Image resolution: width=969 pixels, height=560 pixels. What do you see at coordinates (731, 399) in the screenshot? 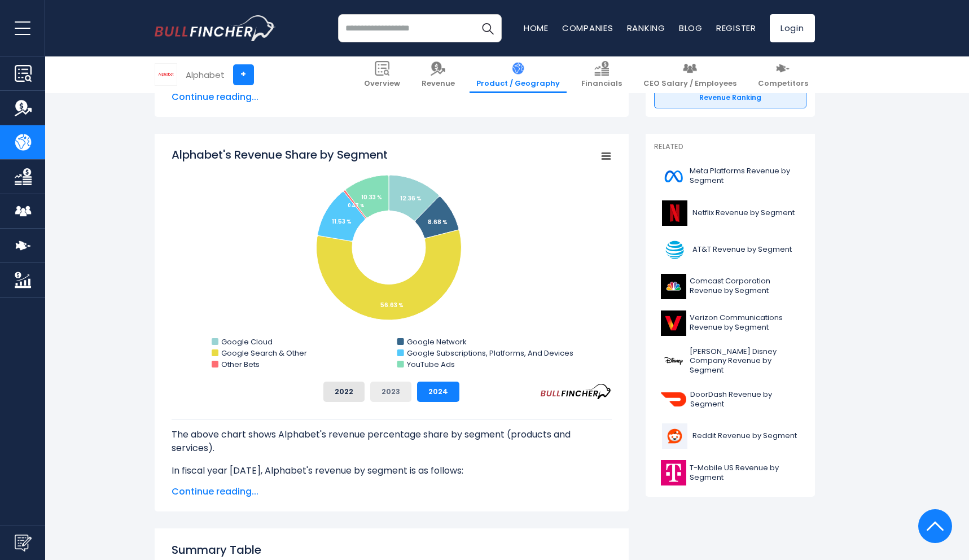
I see `a: DoorDash Revenue by Segment` at bounding box center [731, 399].